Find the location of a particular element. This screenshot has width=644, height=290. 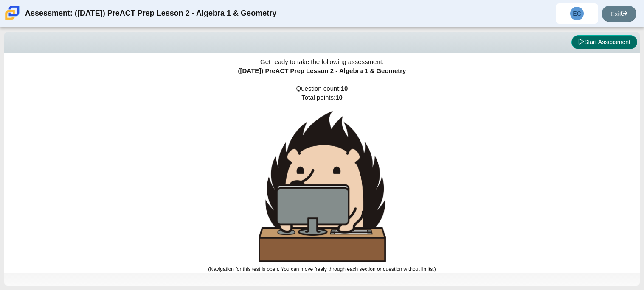

span: EG is located at coordinates (577, 14).